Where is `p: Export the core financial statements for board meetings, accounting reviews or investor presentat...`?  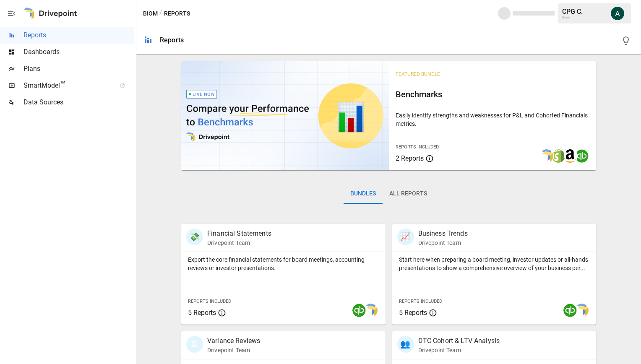 p: Export the core financial statements for board meetings, accounting reviews or investor presentat... is located at coordinates (283, 264).